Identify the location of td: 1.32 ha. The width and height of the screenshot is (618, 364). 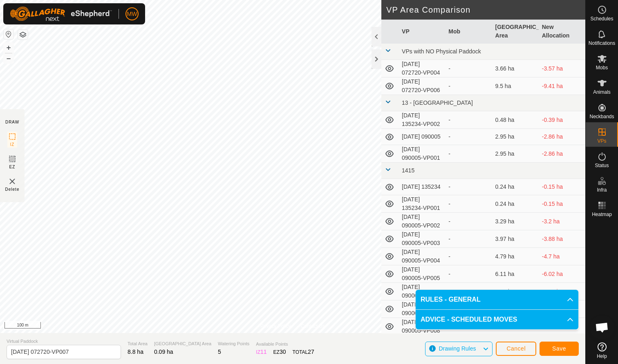
(515, 292).